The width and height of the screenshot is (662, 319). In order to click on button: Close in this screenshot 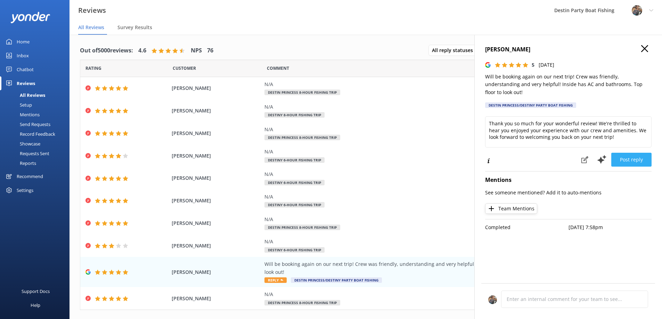, I will do `click(645, 49)`.